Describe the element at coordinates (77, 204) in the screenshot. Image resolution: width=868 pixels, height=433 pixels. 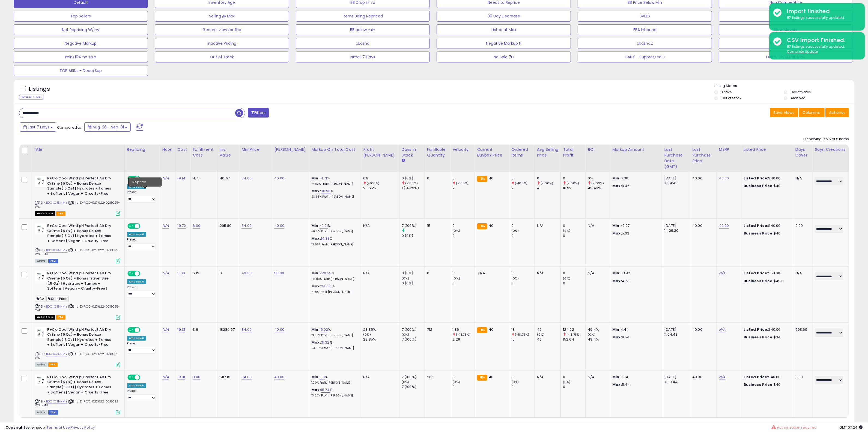
I see `span: | SKU: D-RCO-027622-028025-WS` at that location.